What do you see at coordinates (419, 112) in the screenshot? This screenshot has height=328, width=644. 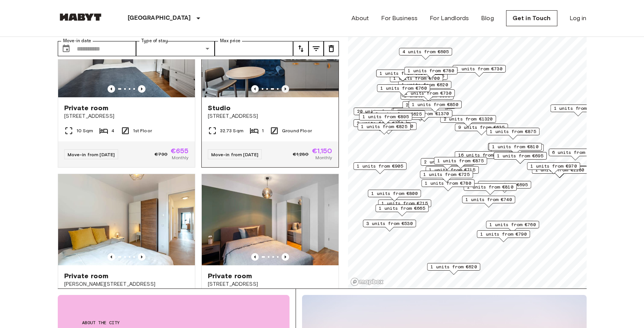 I see `span: 8 units from €665` at bounding box center [419, 112].